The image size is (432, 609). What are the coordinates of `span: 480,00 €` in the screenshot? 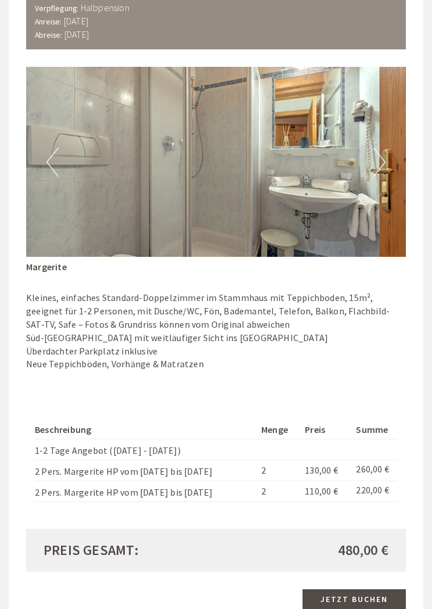 It's located at (363, 550).